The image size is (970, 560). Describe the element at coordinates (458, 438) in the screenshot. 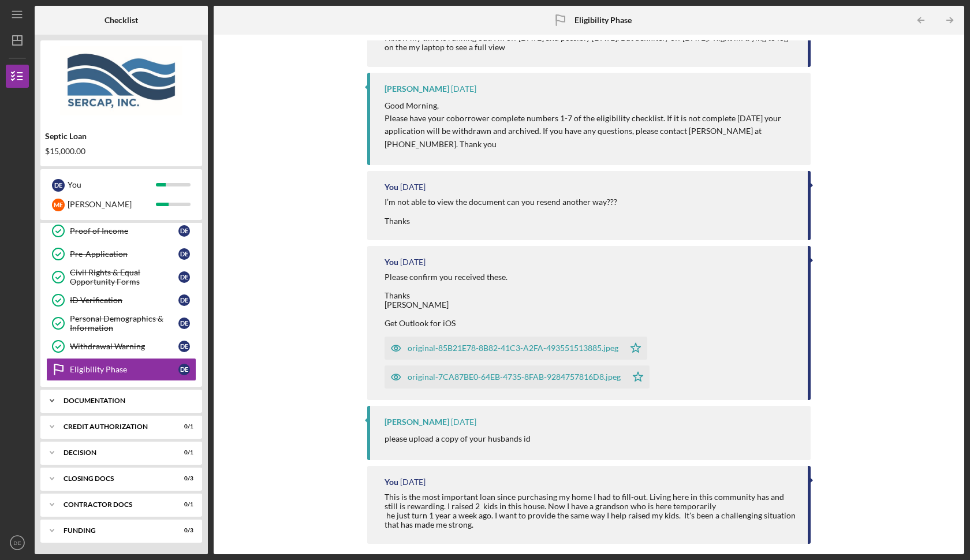

I see `p: please upload a copy of your husbands id` at that location.